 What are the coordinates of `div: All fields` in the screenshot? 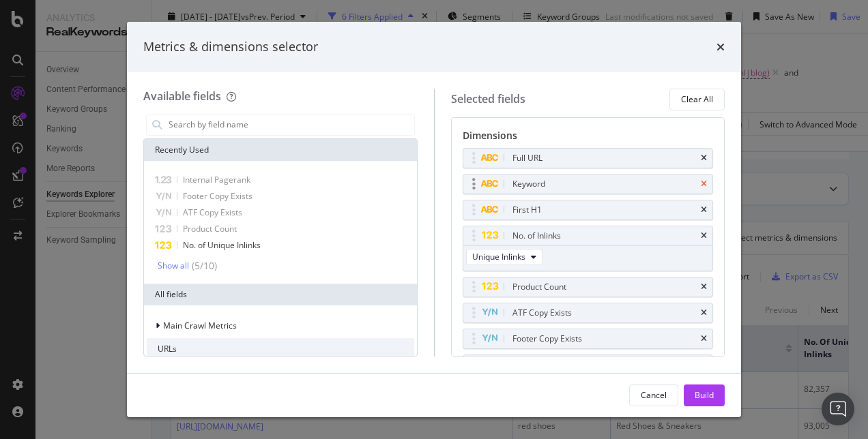 It's located at (280, 294).